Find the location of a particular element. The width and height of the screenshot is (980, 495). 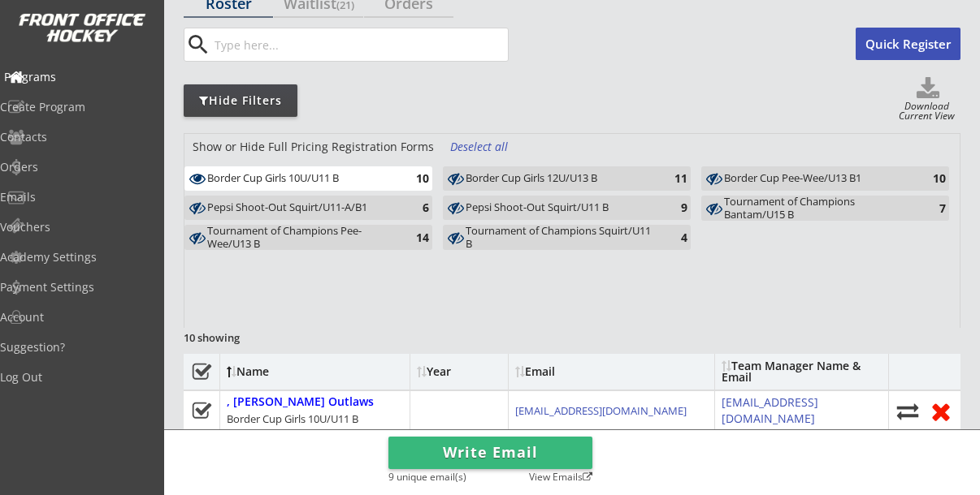

div: Pepsi Shoot-Out Squirt/U11 B is located at coordinates (560, 208).